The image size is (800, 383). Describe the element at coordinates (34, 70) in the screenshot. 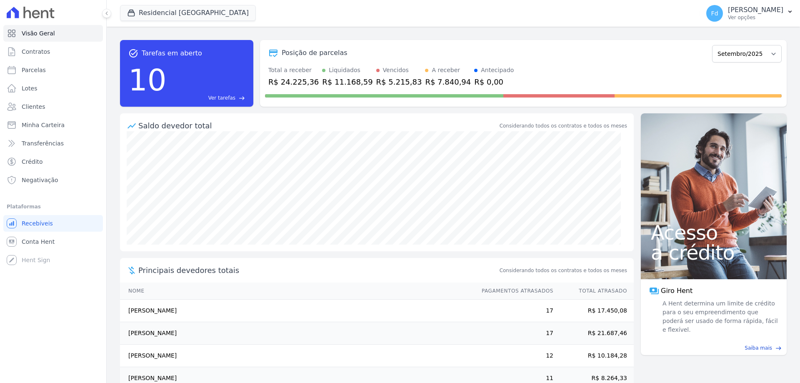

I see `span: Parcelas` at that location.